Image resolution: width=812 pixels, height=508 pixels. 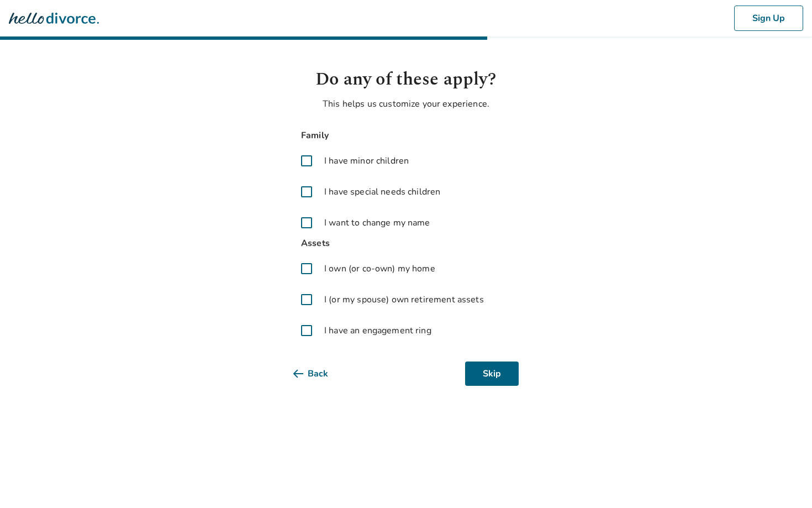 I want to click on span: I want to change my name, so click(x=377, y=223).